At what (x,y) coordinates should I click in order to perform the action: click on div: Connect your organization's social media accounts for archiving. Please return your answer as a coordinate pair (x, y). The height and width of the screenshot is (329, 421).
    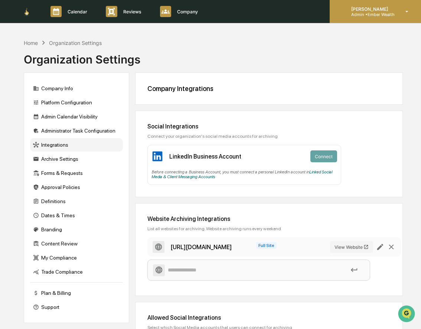
    Looking at the image, I should click on (269, 136).